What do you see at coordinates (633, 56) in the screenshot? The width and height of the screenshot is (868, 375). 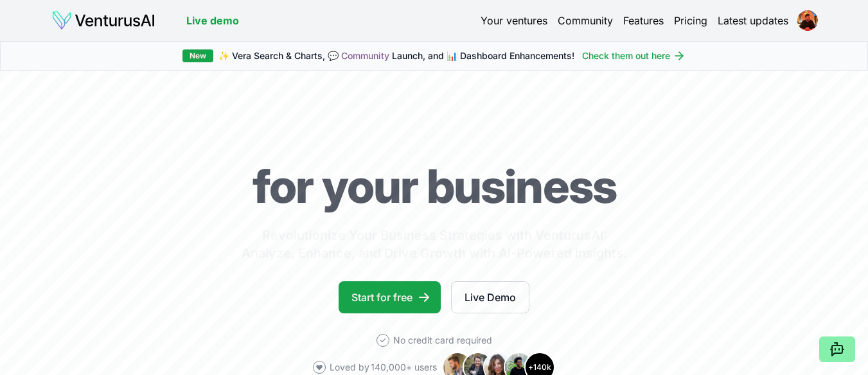 I see `a: Check them out here` at bounding box center [633, 56].